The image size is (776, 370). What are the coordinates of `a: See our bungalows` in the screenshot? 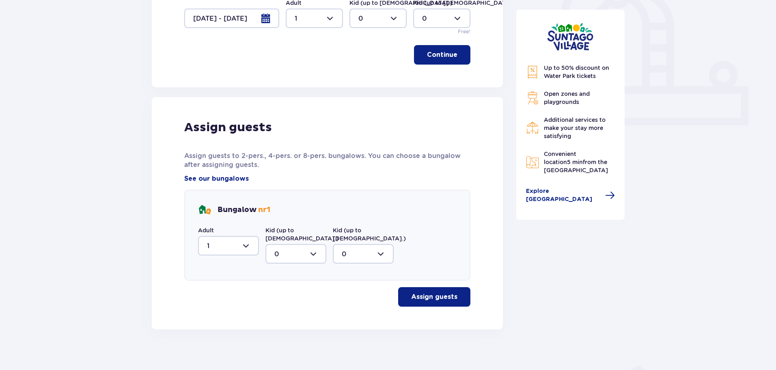 It's located at (216, 179).